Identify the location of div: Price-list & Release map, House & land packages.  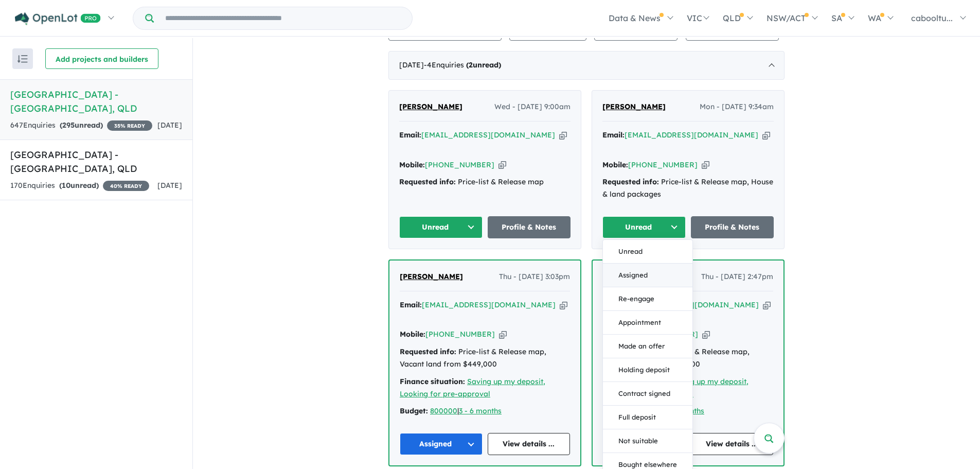
(688, 188).